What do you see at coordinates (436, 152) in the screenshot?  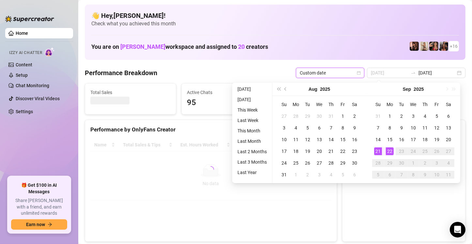 I see `td: 2025-09-26` at bounding box center [436, 152].